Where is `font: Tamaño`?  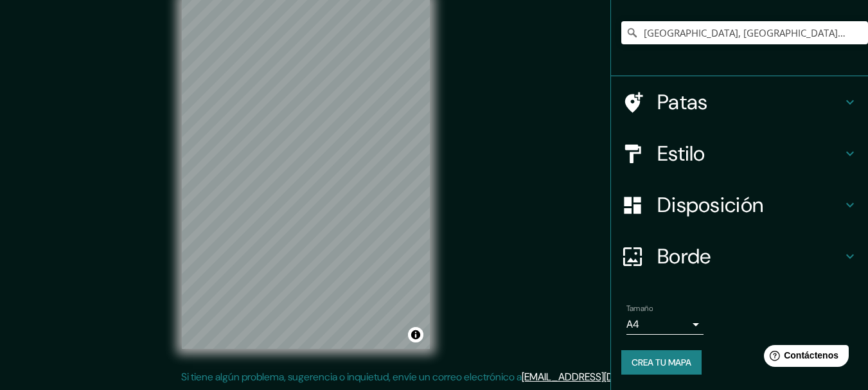 font: Tamaño is located at coordinates (640, 308).